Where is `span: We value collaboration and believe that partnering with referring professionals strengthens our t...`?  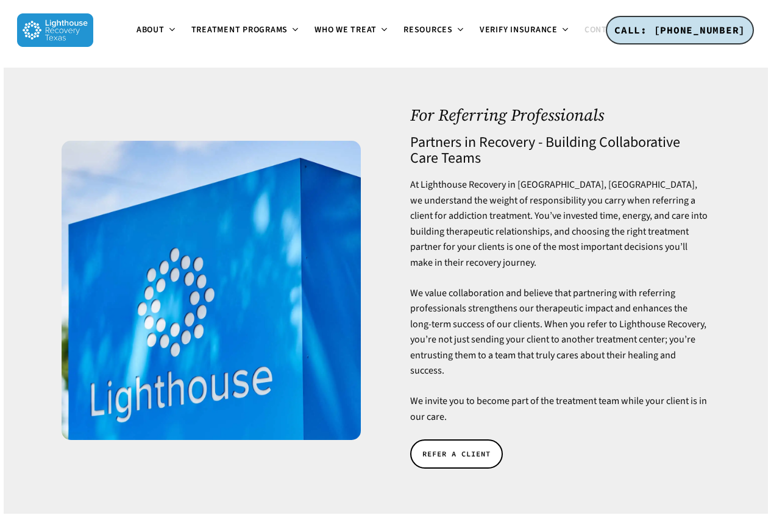 span: We value collaboration and believe that partnering with referring professionals strengthens our t... is located at coordinates (558, 332).